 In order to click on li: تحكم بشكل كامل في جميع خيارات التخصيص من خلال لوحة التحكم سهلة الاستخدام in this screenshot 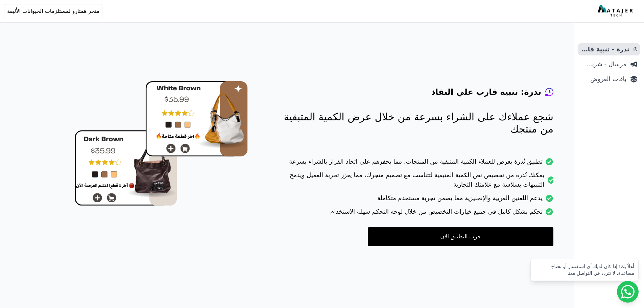, I will do `click(414, 214)`.